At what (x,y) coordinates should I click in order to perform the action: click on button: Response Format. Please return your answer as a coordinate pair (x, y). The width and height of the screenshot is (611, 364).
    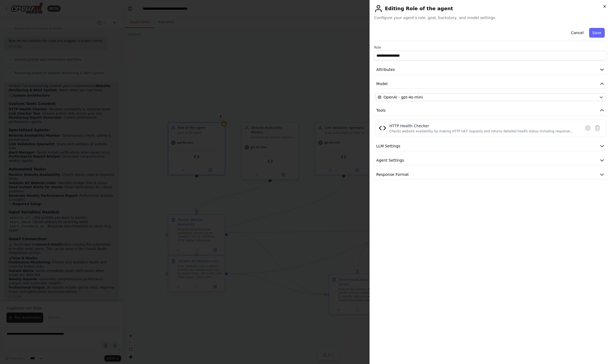
    Looking at the image, I should click on (490, 174).